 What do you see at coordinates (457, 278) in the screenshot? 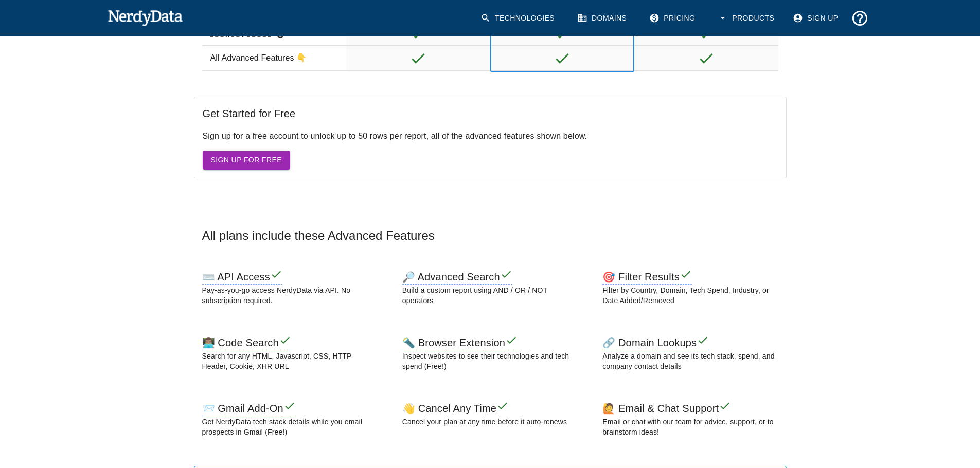
I see `h6: 🔎 Advanced Search` at bounding box center [457, 278].